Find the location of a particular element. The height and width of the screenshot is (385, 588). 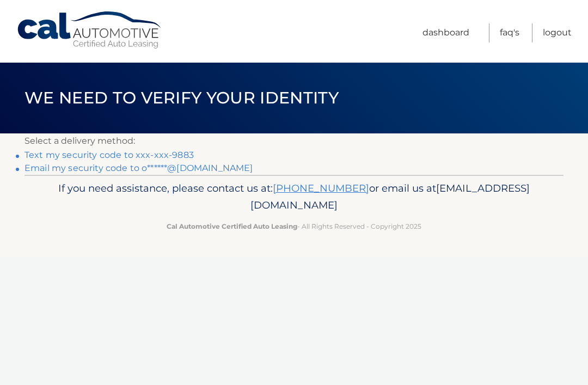

p: Select a delivery method: is located at coordinates (294, 141).